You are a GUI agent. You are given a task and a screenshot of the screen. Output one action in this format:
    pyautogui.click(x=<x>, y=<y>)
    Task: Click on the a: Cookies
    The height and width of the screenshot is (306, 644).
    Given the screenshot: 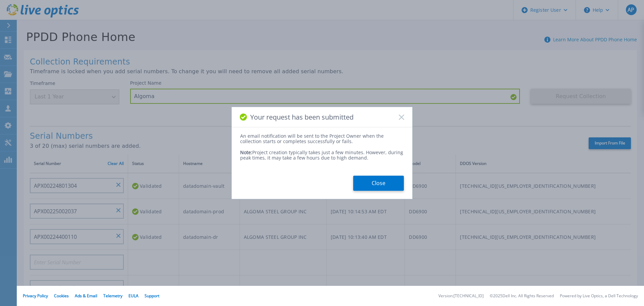 What is the action you would take?
    pyautogui.click(x=61, y=296)
    